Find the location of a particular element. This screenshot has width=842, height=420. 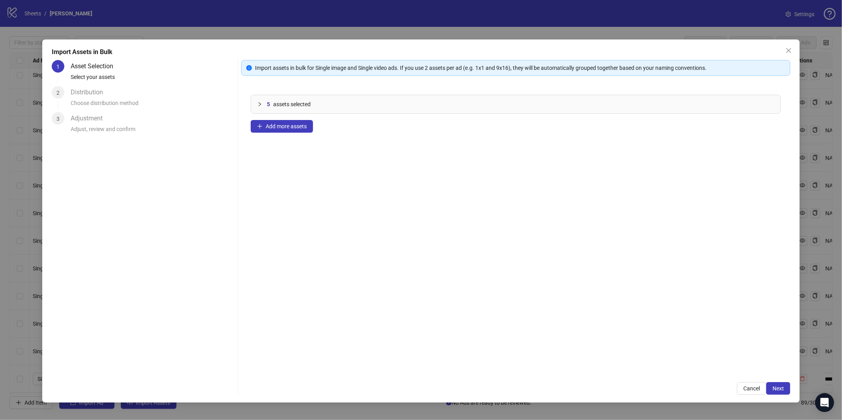

span: Cancel is located at coordinates (751, 388).